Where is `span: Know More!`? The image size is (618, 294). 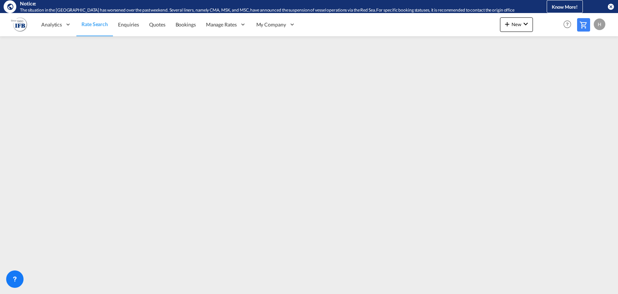
span: Know More! is located at coordinates (565, 7).